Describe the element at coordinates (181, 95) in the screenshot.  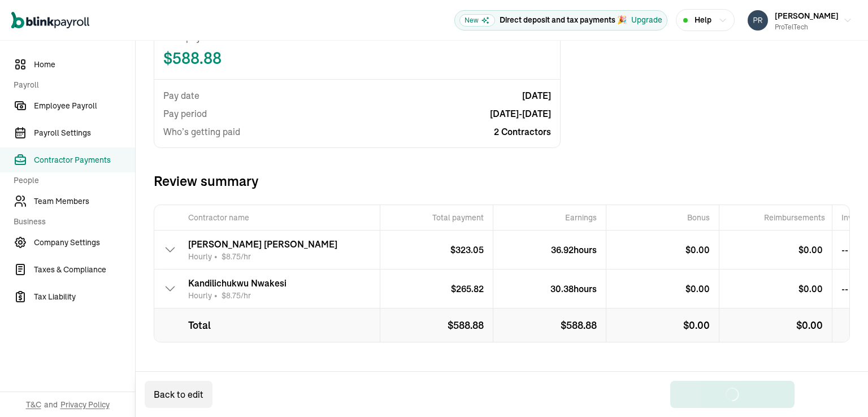
I see `span: Pay date` at that location.